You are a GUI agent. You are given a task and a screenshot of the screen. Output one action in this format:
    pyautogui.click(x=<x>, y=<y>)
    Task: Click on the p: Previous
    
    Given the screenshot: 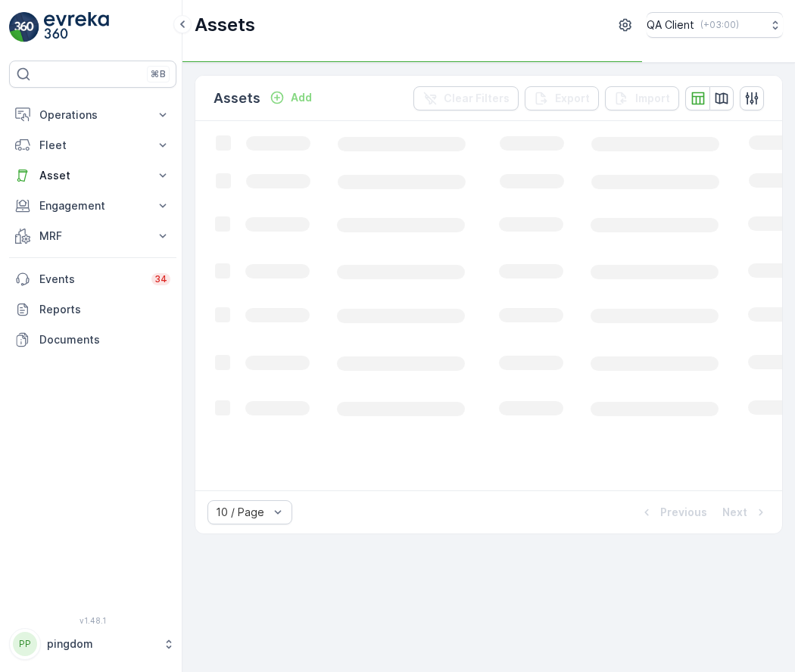 What is the action you would take?
    pyautogui.click(x=684, y=512)
    